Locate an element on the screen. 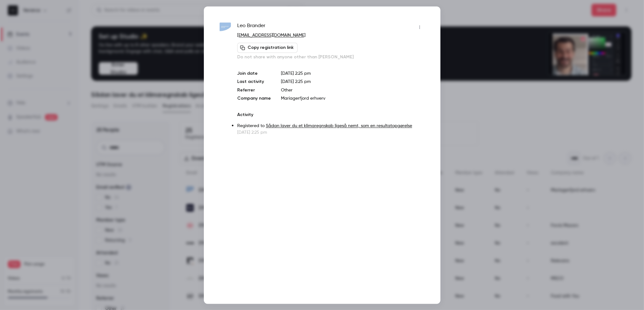 Image resolution: width=644 pixels, height=310 pixels. p: Activity is located at coordinates (330, 115).